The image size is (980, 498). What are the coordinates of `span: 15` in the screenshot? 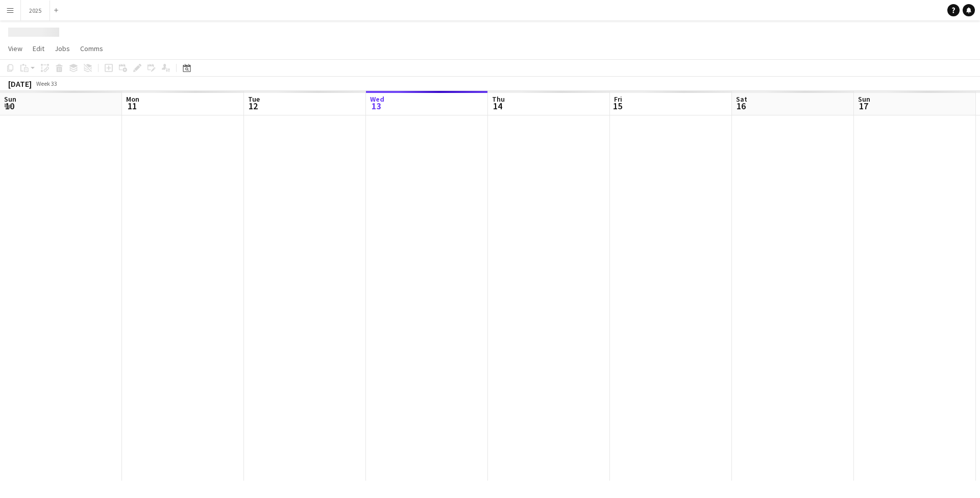 It's located at (617, 106).